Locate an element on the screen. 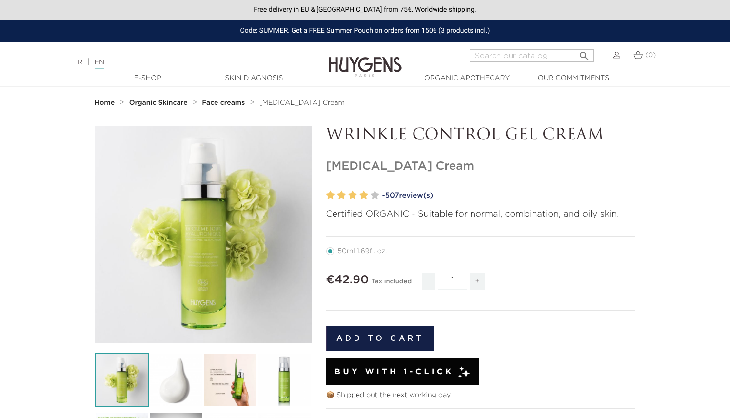 The image size is (730, 418). label: 3 is located at coordinates (352, 195).